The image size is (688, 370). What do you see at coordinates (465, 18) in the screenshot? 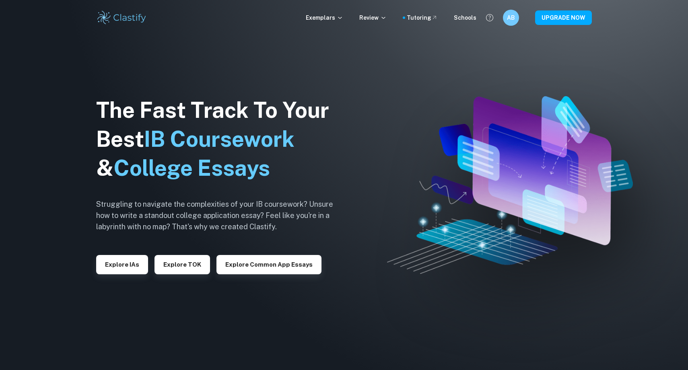
I see `div: Schools` at bounding box center [465, 18].